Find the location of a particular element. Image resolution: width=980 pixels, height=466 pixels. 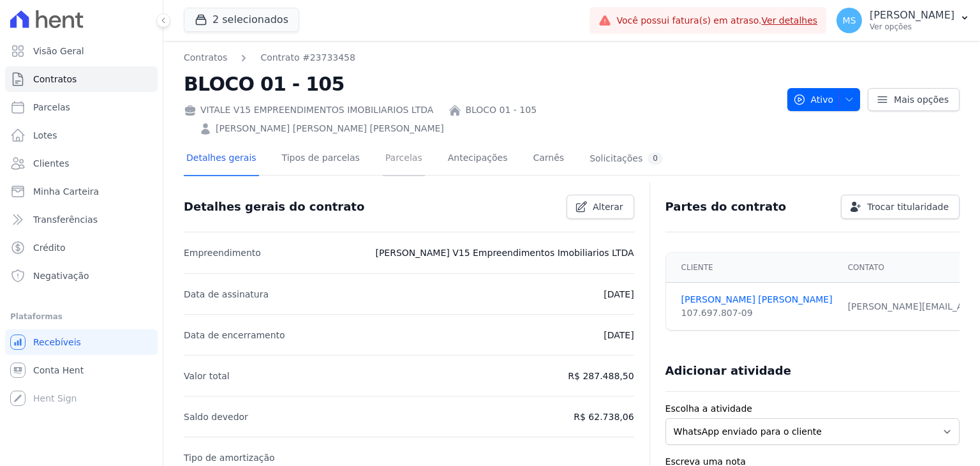

a: Trocar titularidade is located at coordinates (900, 207).